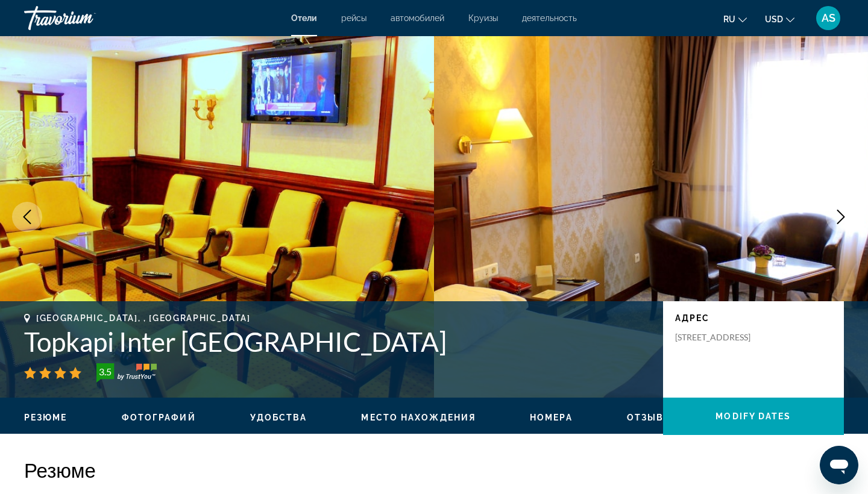 The height and width of the screenshot is (494, 868). Describe the element at coordinates (650, 418) in the screenshot. I see `button: Отзывы` at that location.